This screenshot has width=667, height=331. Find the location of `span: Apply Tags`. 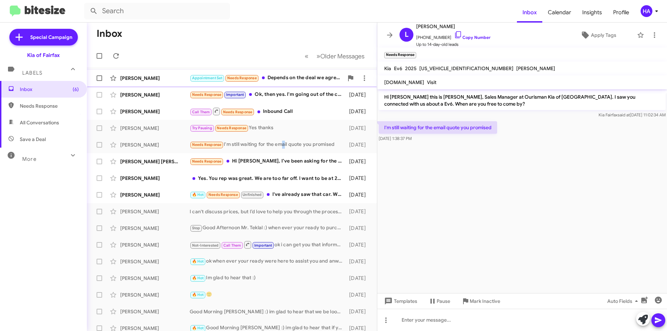

span: Apply Tags is located at coordinates (604, 35).